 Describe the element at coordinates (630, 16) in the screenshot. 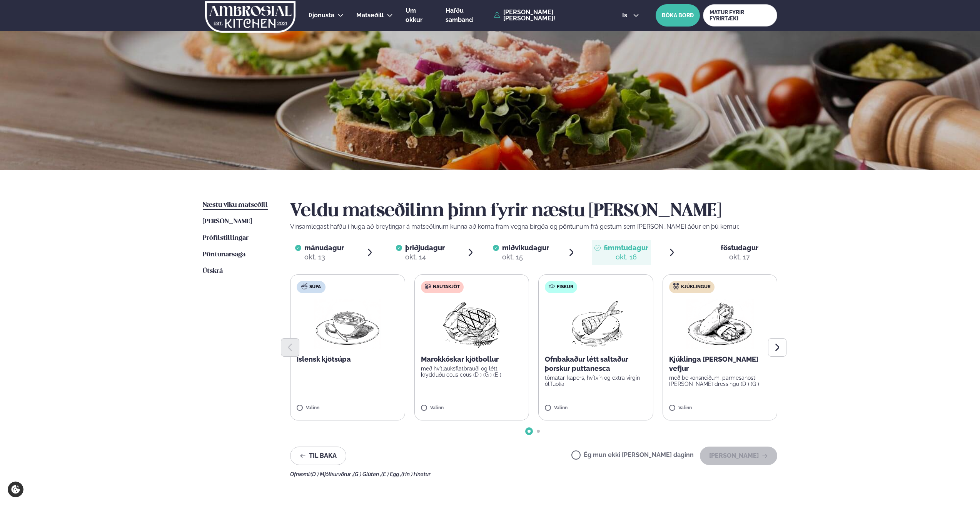

I see `button: is` at that location.